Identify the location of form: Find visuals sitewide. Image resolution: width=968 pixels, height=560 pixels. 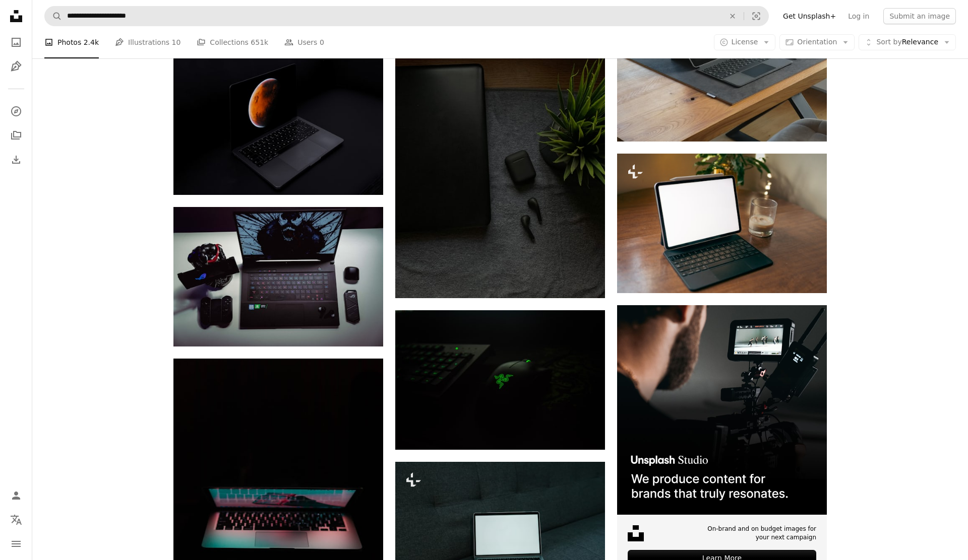
(407, 16).